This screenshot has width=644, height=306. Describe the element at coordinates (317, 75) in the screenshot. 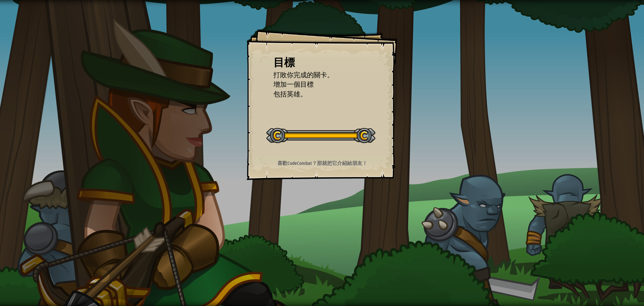

I see `li: 打敗你完成的關卡。` at that location.